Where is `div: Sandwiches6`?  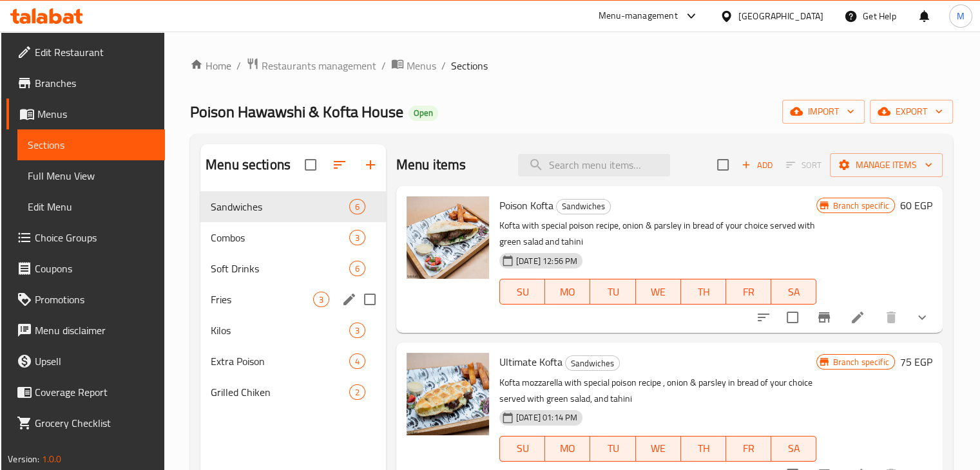
div: Sandwiches6 is located at coordinates (293, 207).